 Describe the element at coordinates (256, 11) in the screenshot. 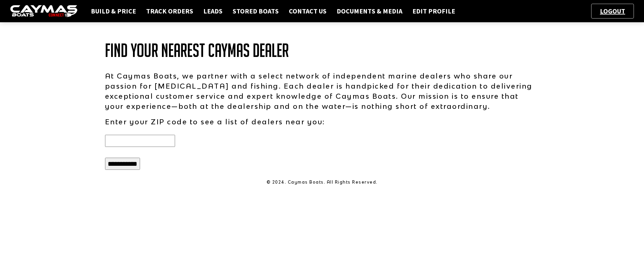

I see `a: Stored Boats` at that location.